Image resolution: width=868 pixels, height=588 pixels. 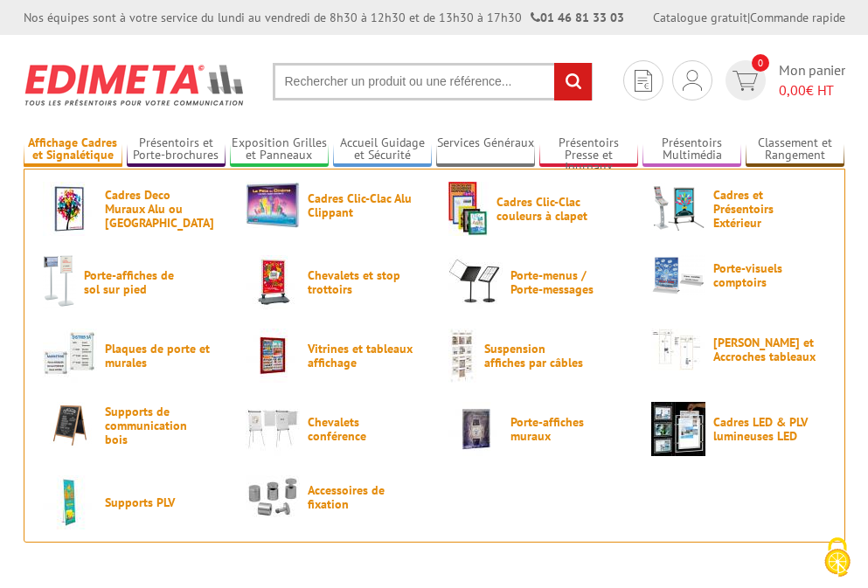 What do you see at coordinates (563, 282) in the screenshot?
I see `span: Porte-menus / Porte-messages` at bounding box center [563, 282].